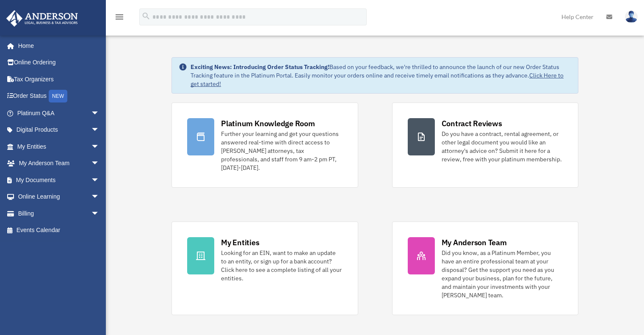 Image resolution: width=644 pixels, height=335 pixels. Describe the element at coordinates (59, 130) in the screenshot. I see `a: Digital Productsarrow_drop_down` at that location.